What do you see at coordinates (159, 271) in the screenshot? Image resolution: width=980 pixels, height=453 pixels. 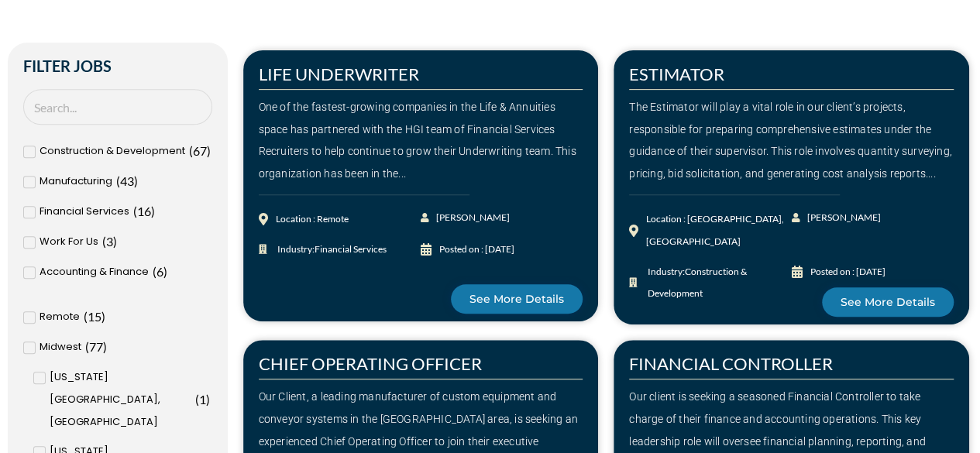 I see `span: 6` at bounding box center [159, 271].